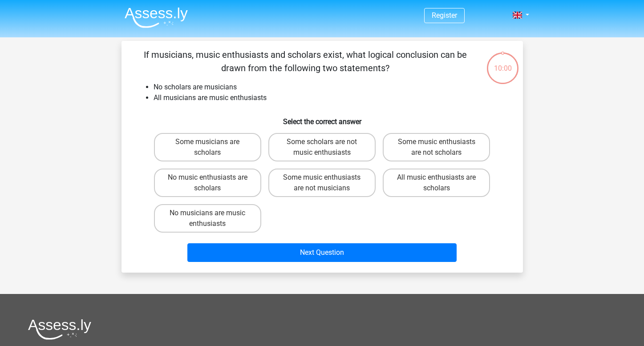 The height and width of the screenshot is (346, 644). Describe the element at coordinates (208, 183) in the screenshot. I see `label: No music enthusiasts are scholars` at that location.